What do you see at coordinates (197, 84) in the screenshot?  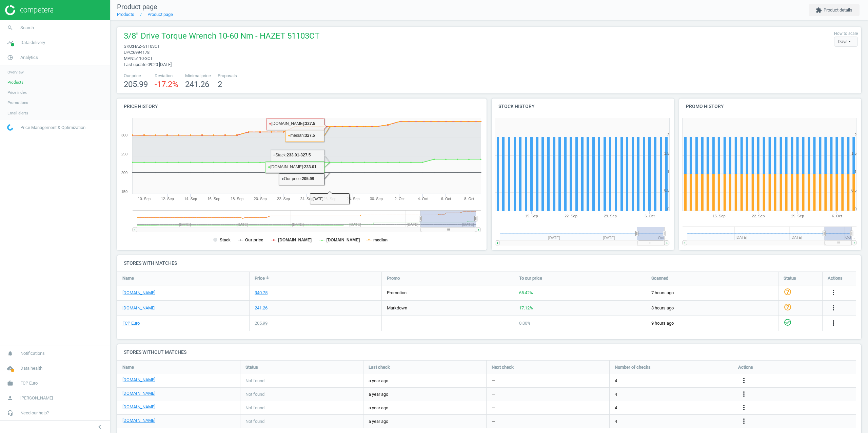 I see `span: 241.26` at bounding box center [197, 84].